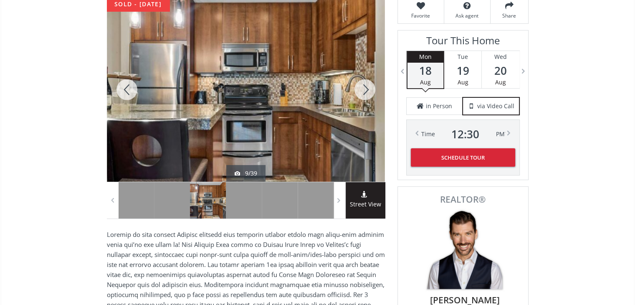 The width and height of the screenshot is (635, 305). What do you see at coordinates (426, 57) in the screenshot?
I see `div: Mon` at bounding box center [426, 57].